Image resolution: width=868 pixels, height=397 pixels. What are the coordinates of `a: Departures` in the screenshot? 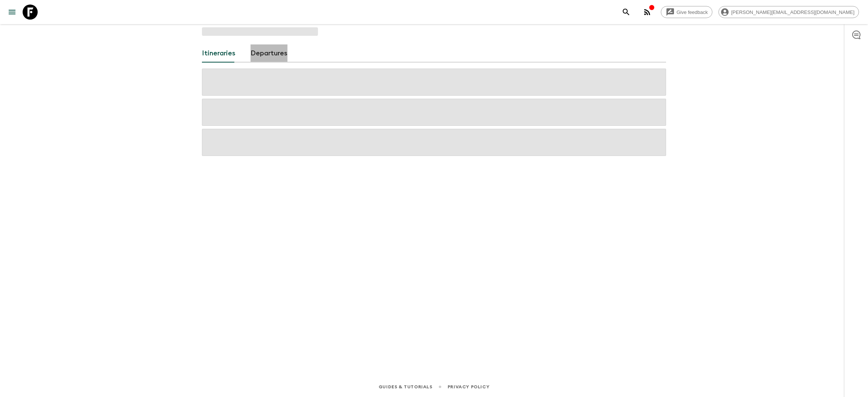 It's located at (269, 54).